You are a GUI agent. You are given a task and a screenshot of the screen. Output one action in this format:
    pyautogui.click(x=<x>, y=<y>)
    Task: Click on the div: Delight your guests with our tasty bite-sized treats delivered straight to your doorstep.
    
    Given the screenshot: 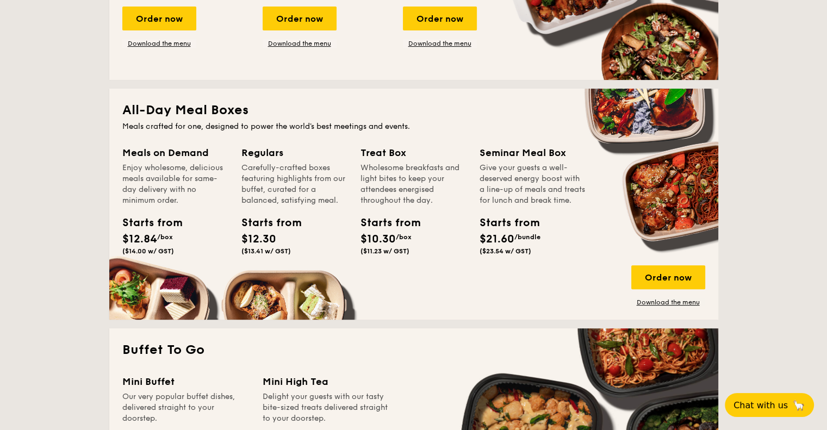 What is the action you would take?
    pyautogui.click(x=326, y=408)
    